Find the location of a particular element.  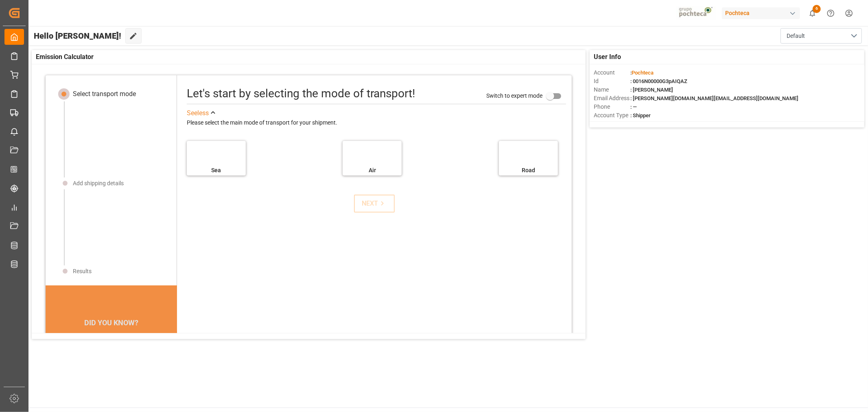

span: Account Type is located at coordinates (612, 115).